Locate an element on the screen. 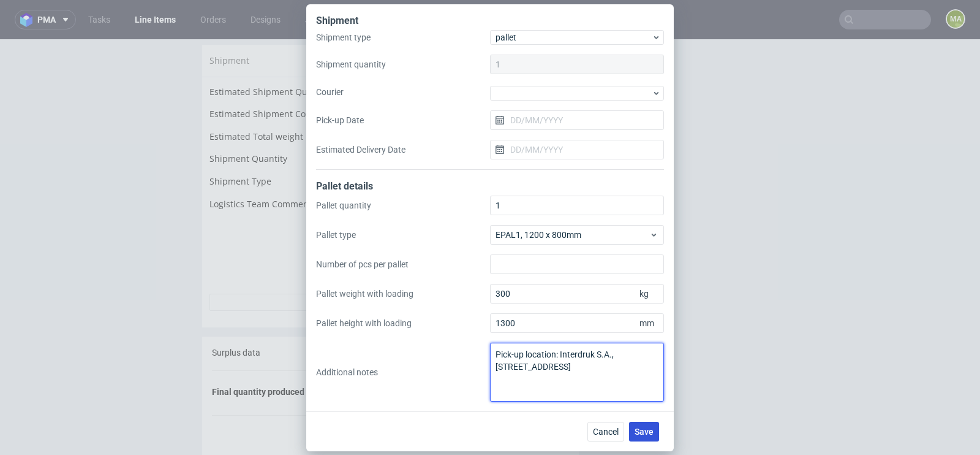 This screenshot has height=455, width=980. button: Showdetails is located at coordinates (390, 263).